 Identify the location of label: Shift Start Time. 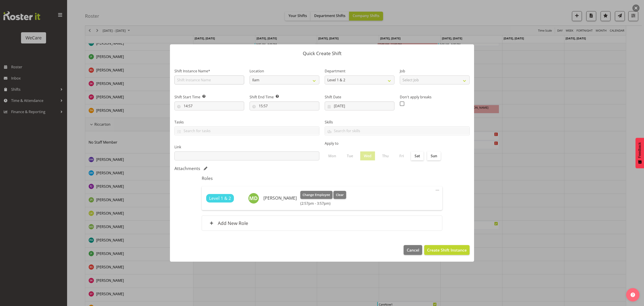
(209, 97).